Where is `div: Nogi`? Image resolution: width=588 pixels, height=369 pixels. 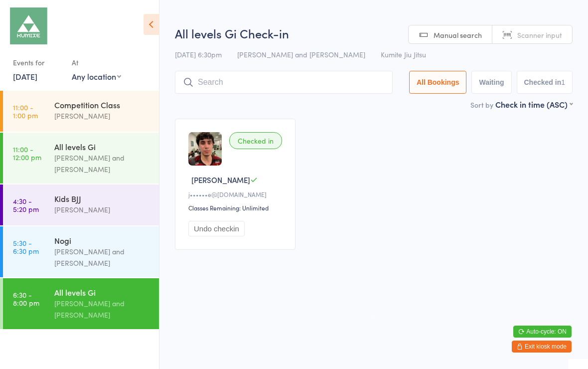 div: Nogi is located at coordinates (102, 240).